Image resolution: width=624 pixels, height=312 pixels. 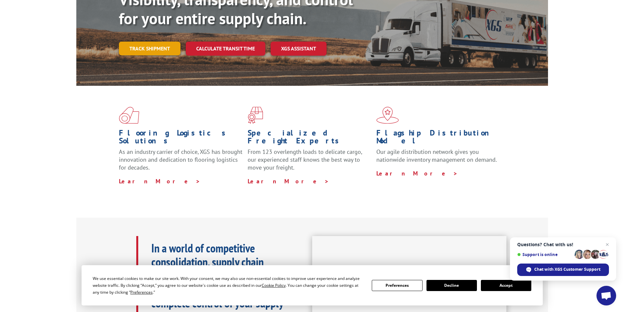 I want to click on div: Cookie Consent Prompt, so click(x=312, y=285).